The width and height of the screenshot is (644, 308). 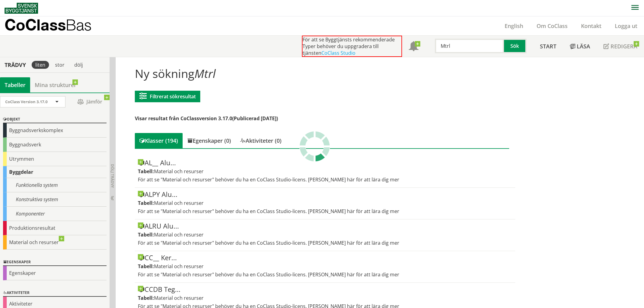 I want to click on span: Dölj trädvy, so click(x=112, y=176).